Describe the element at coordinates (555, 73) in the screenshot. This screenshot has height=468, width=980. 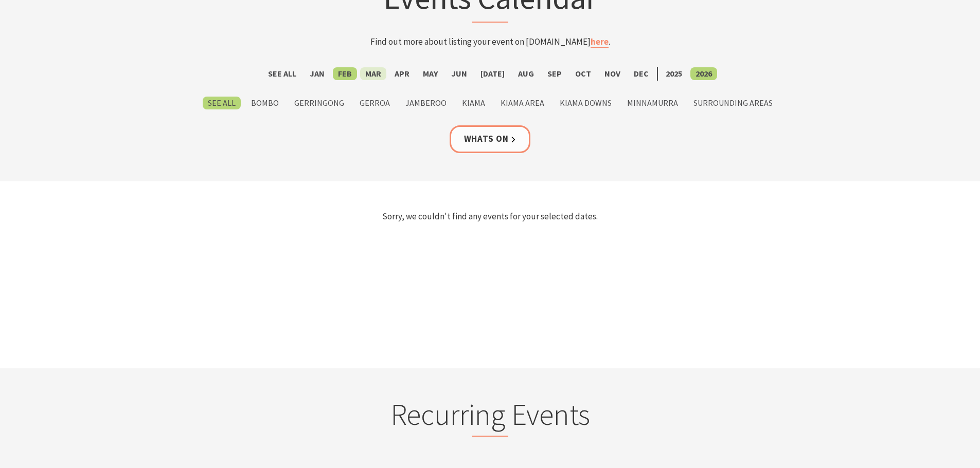
I see `label: Sep` at that location.